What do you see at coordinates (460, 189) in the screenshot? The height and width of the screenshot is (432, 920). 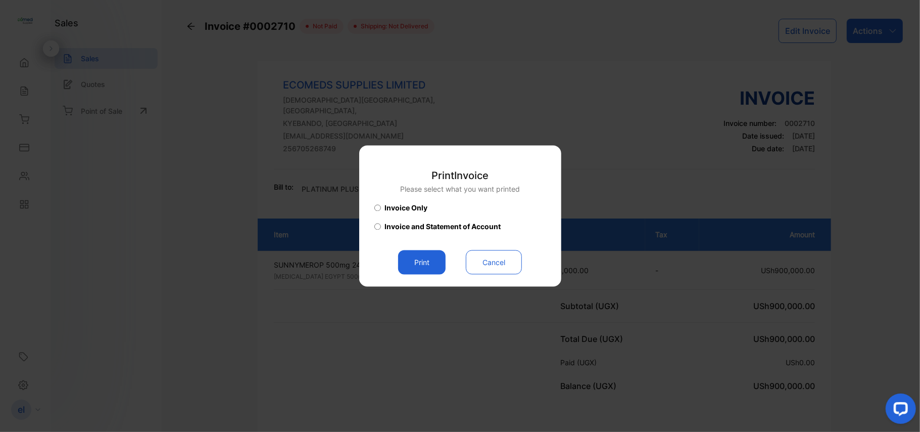 I see `p: Please select what you want printed` at bounding box center [460, 189].